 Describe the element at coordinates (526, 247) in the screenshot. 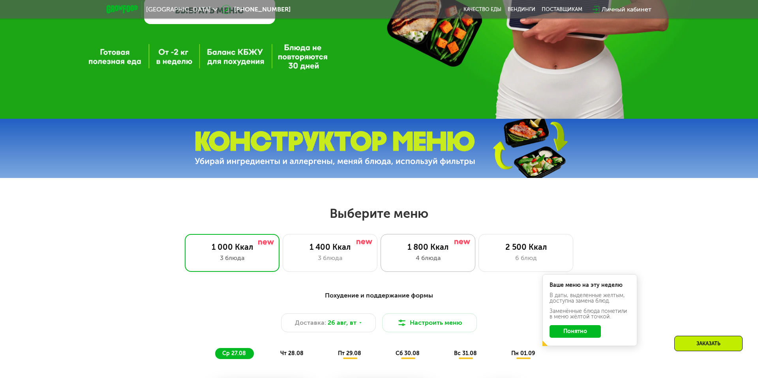

I see `div: 2 500 Ккал` at that location.